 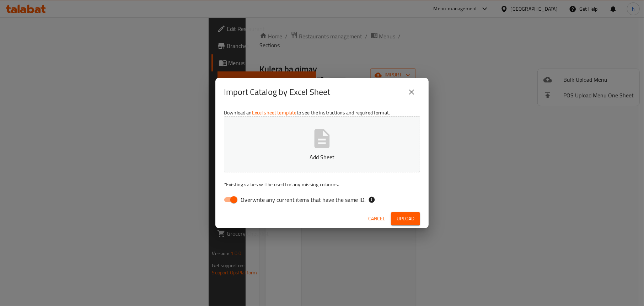 What do you see at coordinates (377, 219) in the screenshot?
I see `span: Cancel` at bounding box center [377, 219].